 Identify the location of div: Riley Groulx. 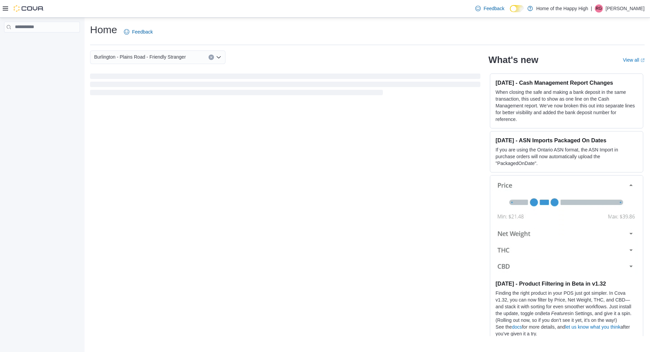
(599, 8).